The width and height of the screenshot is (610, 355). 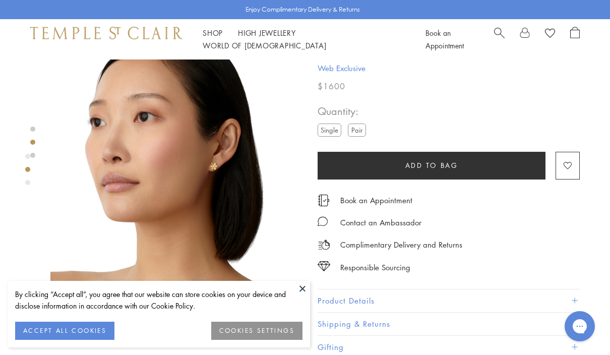 What do you see at coordinates (323, 221) in the screenshot?
I see `img: MessageIcon-01_2.svg` at bounding box center [323, 221].